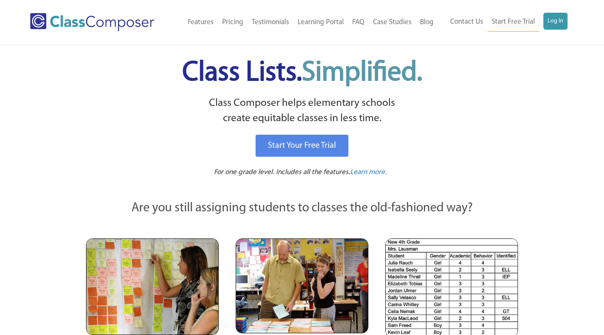  What do you see at coordinates (271, 22) in the screenshot?
I see `a: Testimonials` at bounding box center [271, 22].